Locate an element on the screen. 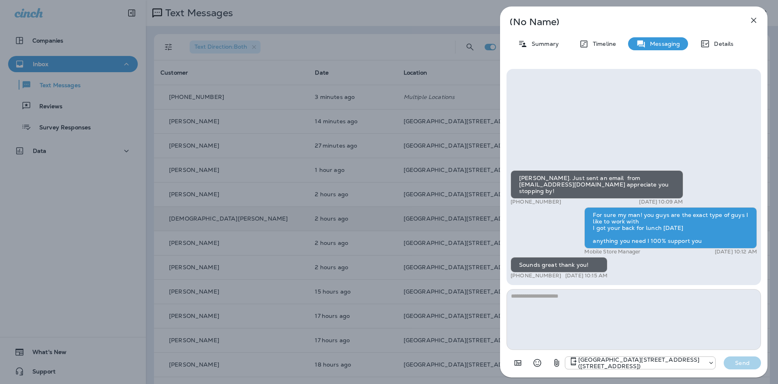 This screenshot has height=384, width=778. p: Summary is located at coordinates (543, 44).